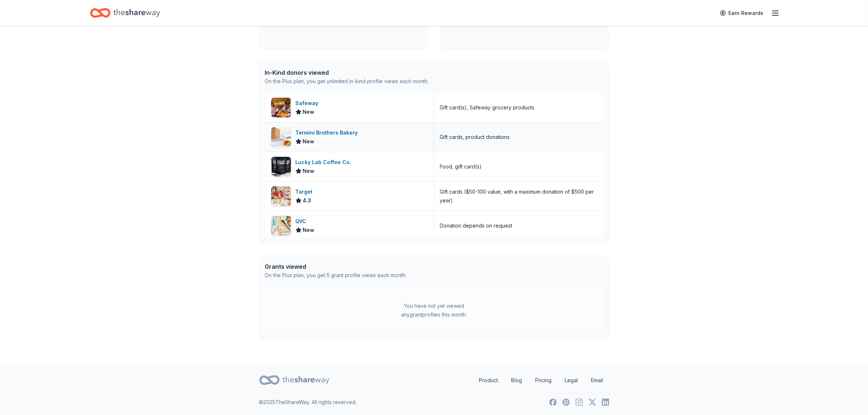  Describe the element at coordinates (281, 226) in the screenshot. I see `img: Image for QVC` at that location.